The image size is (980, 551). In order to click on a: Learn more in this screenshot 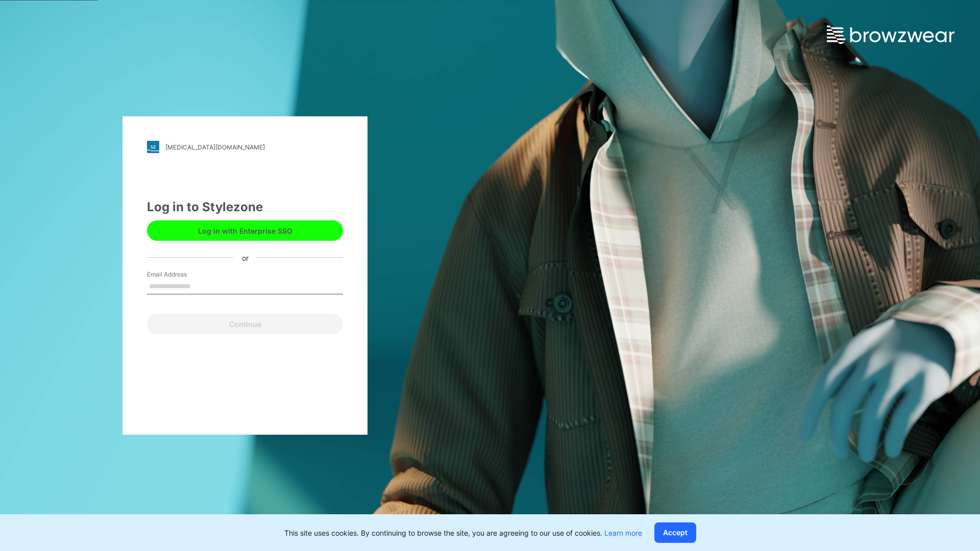, I will do `click(624, 533)`.